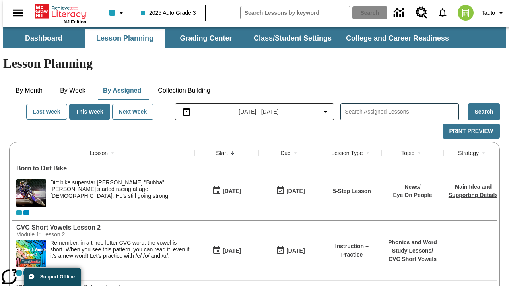  I want to click on span: Support Offline, so click(57, 277).